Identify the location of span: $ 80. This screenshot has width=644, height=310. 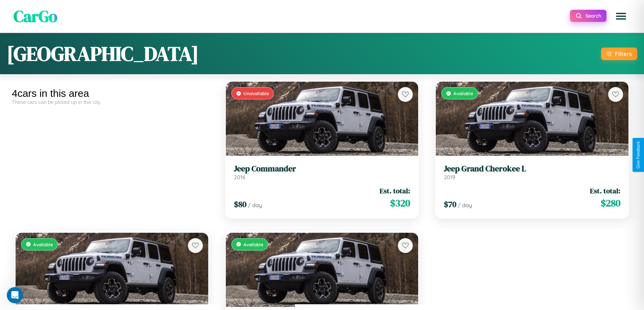
(240, 204).